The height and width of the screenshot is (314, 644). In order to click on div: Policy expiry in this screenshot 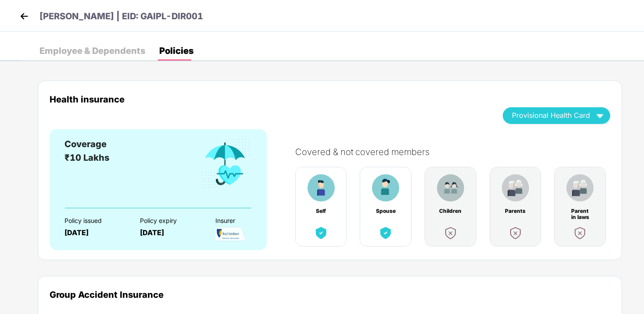, I will do `click(169, 221)`.